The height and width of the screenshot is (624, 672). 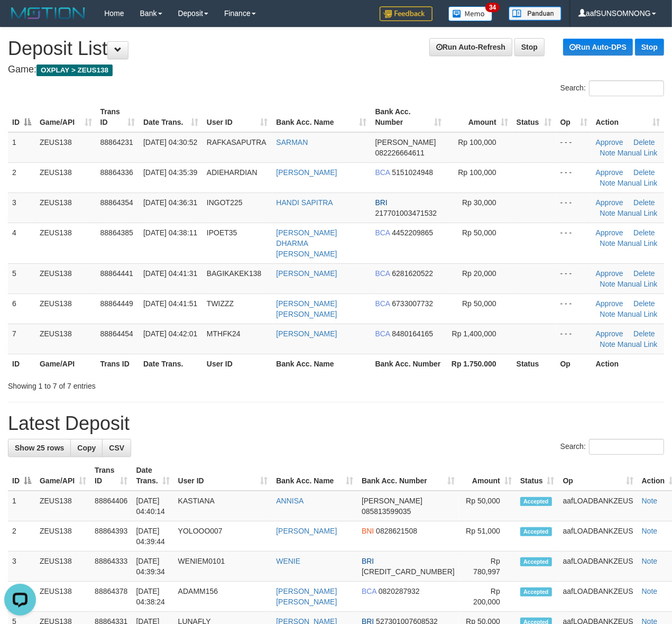 What do you see at coordinates (48, 13) in the screenshot?
I see `img: MOTION_logo.png` at bounding box center [48, 13].